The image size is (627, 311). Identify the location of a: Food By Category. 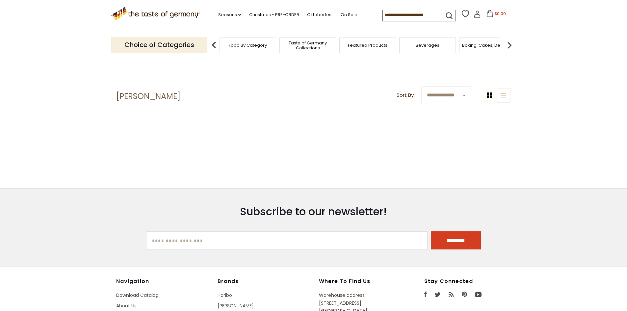
(248, 45).